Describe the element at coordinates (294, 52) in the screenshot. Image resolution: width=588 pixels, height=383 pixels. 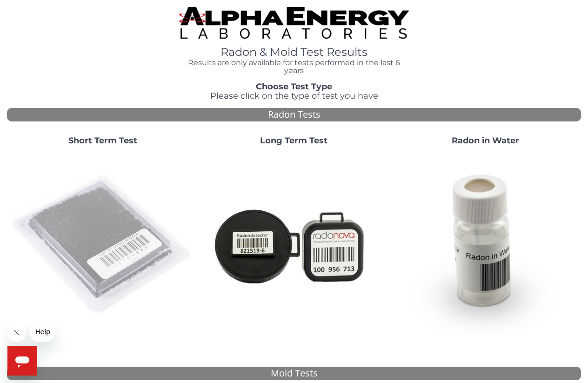
I see `h1: Radon & Mold Test Results` at that location.